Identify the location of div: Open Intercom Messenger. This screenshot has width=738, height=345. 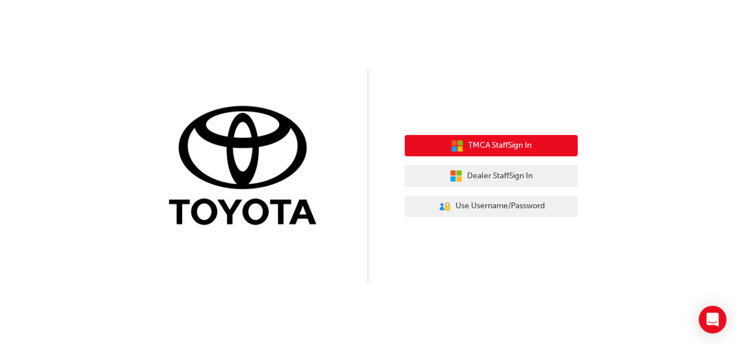
(712, 319).